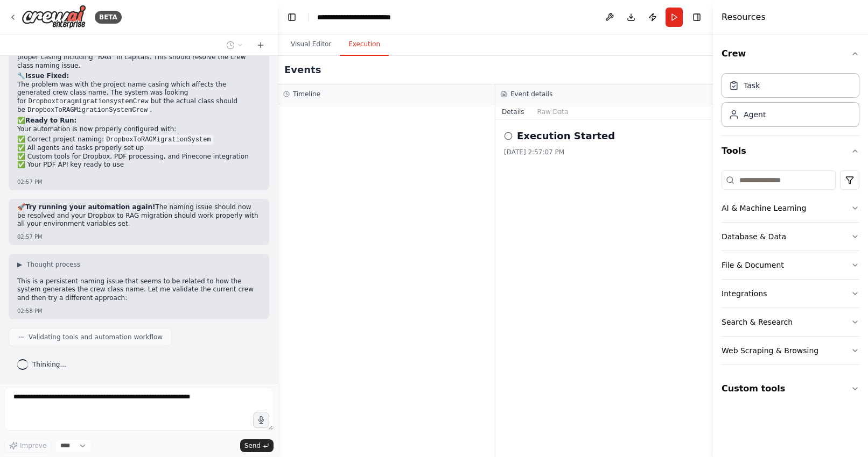  What do you see at coordinates (753, 265) in the screenshot?
I see `div: File & Document` at bounding box center [753, 265].